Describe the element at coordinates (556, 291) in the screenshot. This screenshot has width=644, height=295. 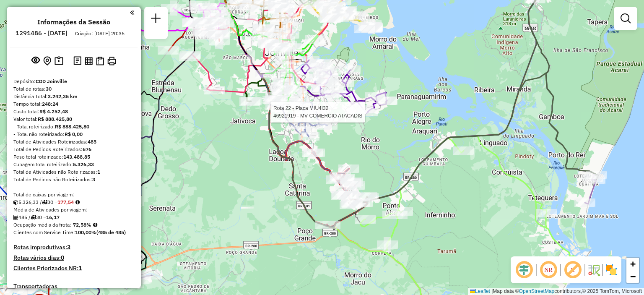
I see `div: Map data © contributors,© 2025 TomTom, Microsoft` at that location.